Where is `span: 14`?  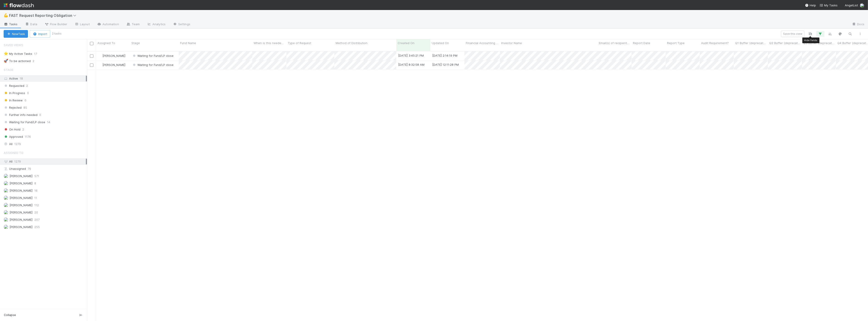
span: 14 is located at coordinates (49, 122).